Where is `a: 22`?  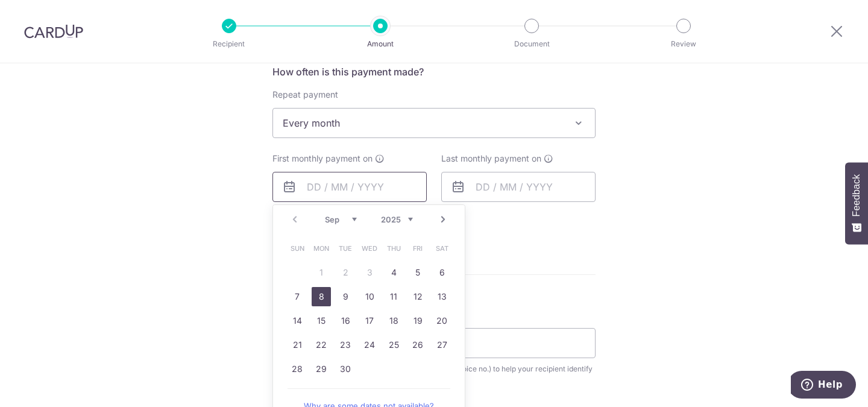 a: 22 is located at coordinates (321, 345).